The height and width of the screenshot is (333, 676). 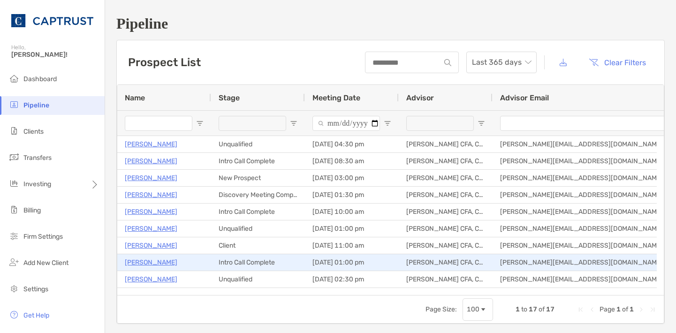 I want to click on h1: Pipeline, so click(x=391, y=23).